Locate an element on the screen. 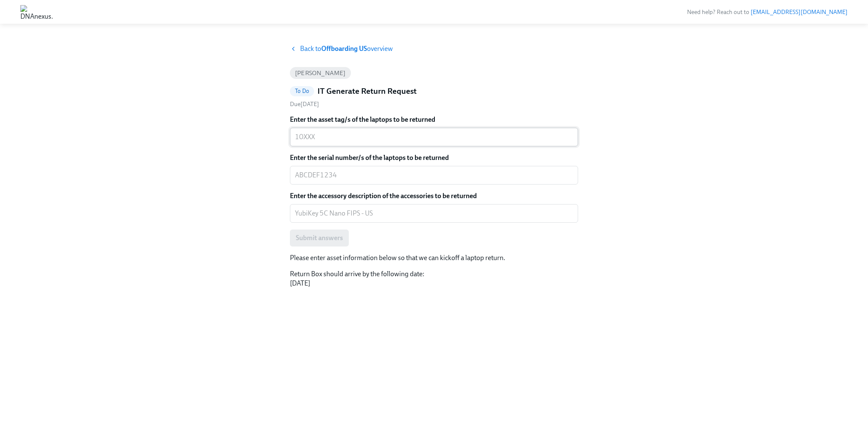 This screenshot has height=437, width=868. label: Enter the asset tag/s of the laptops to be returned is located at coordinates (434, 120).